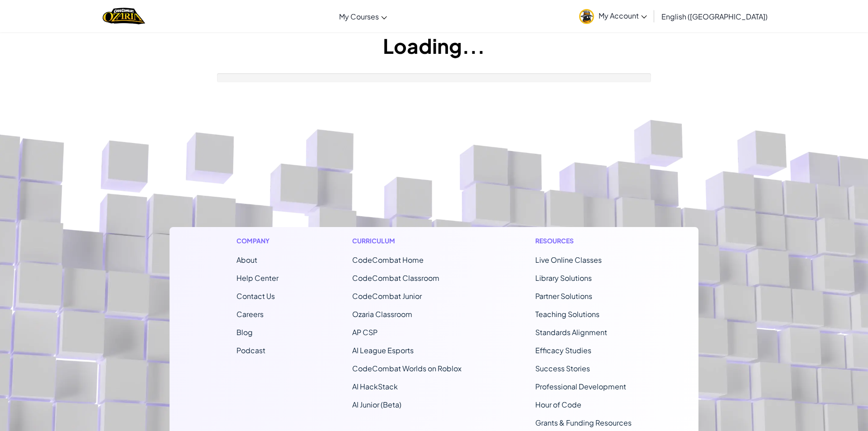 The image size is (868, 431). Describe the element at coordinates (563, 350) in the screenshot. I see `a: Efficacy Studies` at that location.